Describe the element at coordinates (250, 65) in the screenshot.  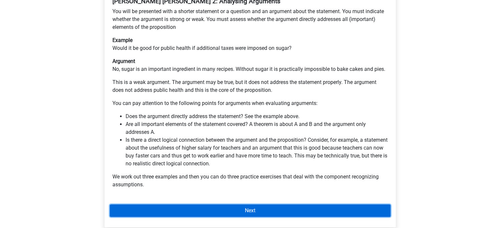
I see `p: No, sugar is an important ingredient in many recipes. Without sugar it is practically impossible ...` at that location.